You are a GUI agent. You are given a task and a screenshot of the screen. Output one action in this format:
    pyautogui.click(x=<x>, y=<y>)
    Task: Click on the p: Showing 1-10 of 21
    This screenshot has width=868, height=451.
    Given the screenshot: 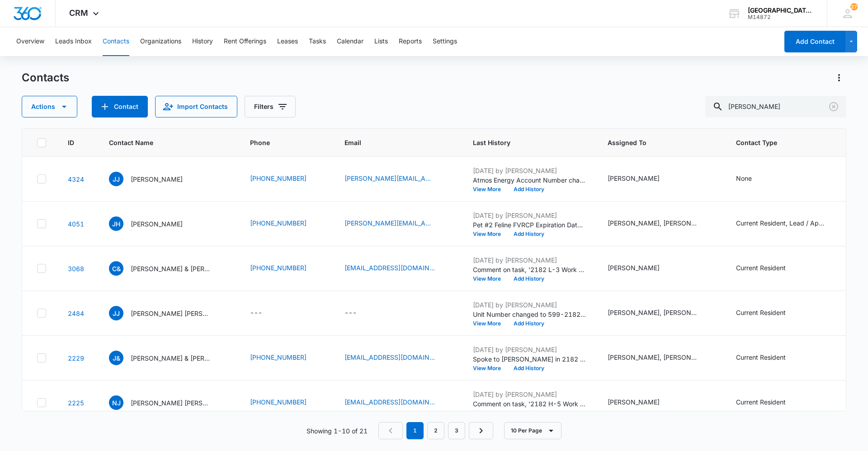 What is the action you would take?
    pyautogui.click(x=337, y=431)
    